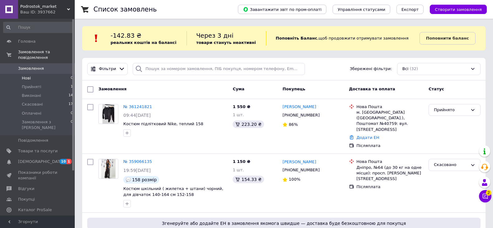  I want to click on span: Каталог ProSale, so click(35, 210).